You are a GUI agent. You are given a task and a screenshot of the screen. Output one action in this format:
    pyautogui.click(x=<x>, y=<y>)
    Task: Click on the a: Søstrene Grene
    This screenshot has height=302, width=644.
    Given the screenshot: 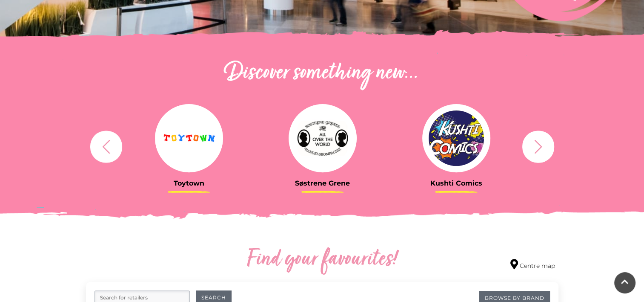 What is the action you would take?
    pyautogui.click(x=323, y=146)
    